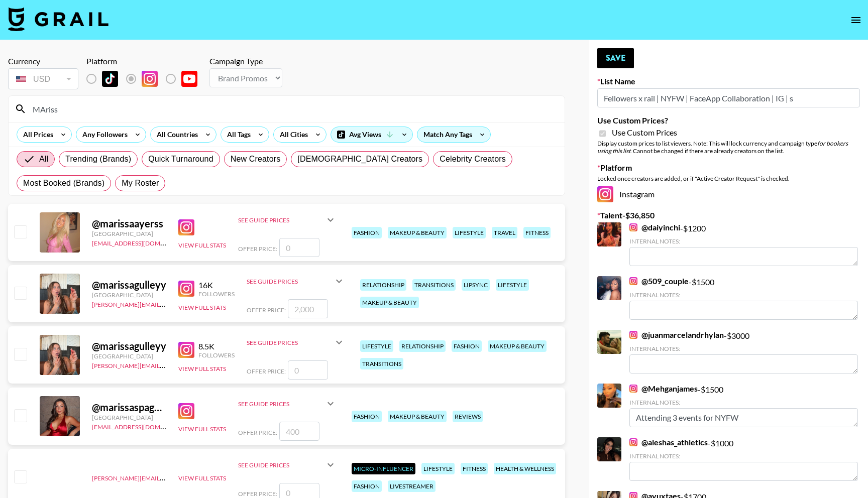 The image size is (868, 498). Describe the element at coordinates (729, 168) in the screenshot. I see `label: Platform` at that location.